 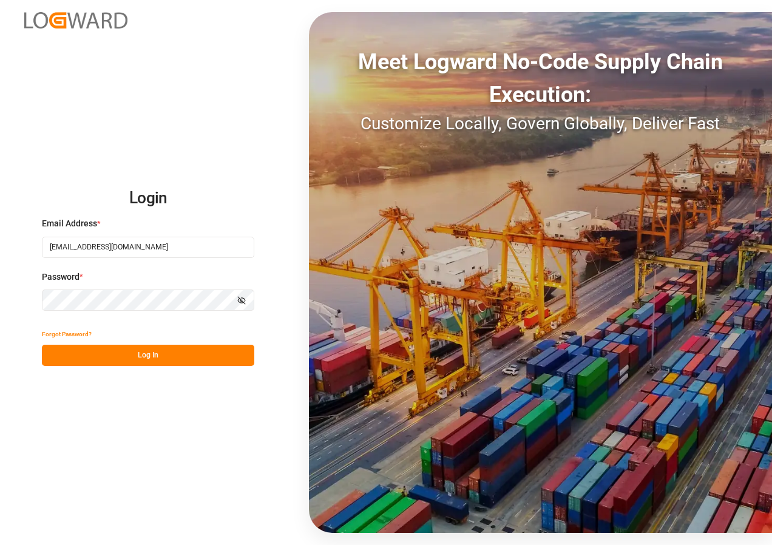 What do you see at coordinates (67, 334) in the screenshot?
I see `button: Forgot Password?` at bounding box center [67, 334].